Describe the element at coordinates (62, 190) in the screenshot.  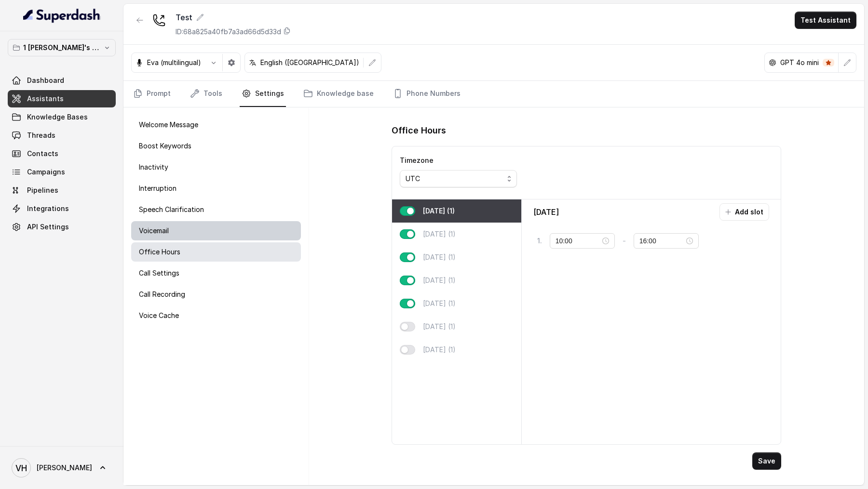
I see `a: Pipelines` at that location.